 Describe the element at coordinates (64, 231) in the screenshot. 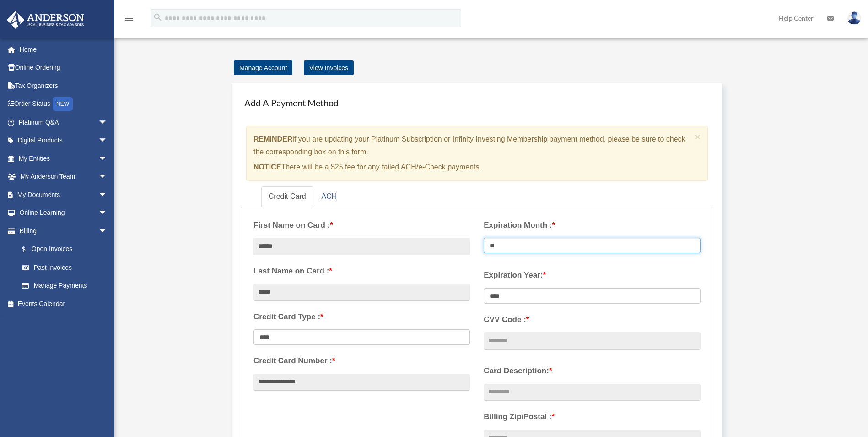

I see `a: Billingarrow_drop_down` at that location.